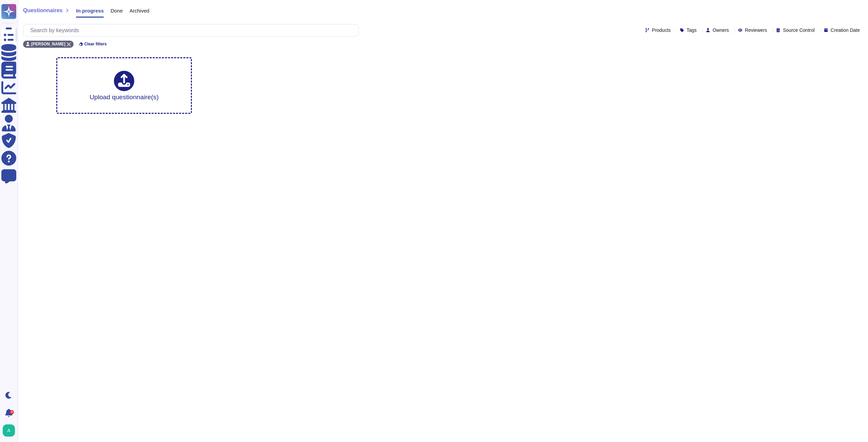 This screenshot has height=442, width=868. What do you see at coordinates (756, 30) in the screenshot?
I see `span: Reviewers` at bounding box center [756, 30].